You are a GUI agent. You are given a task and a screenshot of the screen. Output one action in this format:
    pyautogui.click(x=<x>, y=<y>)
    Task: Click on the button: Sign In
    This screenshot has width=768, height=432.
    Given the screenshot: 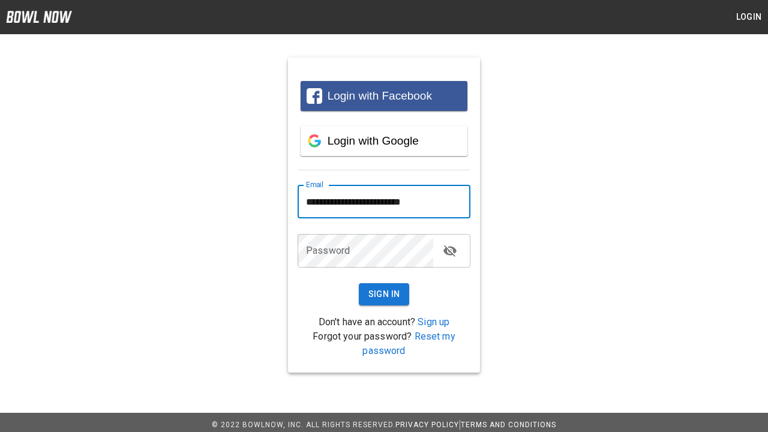 What is the action you would take?
    pyautogui.click(x=384, y=294)
    